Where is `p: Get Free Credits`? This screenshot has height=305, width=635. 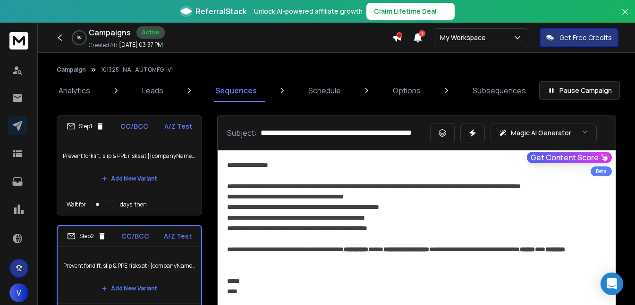 p: Get Free Credits is located at coordinates (585, 38).